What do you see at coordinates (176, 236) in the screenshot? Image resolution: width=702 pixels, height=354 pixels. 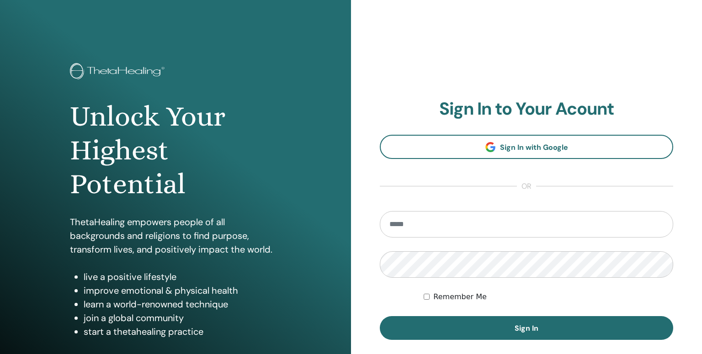 I see `p: ThetaHealing empowers people of all backgrounds and religions to find purpose, transform lives, a...` at bounding box center [176, 236].